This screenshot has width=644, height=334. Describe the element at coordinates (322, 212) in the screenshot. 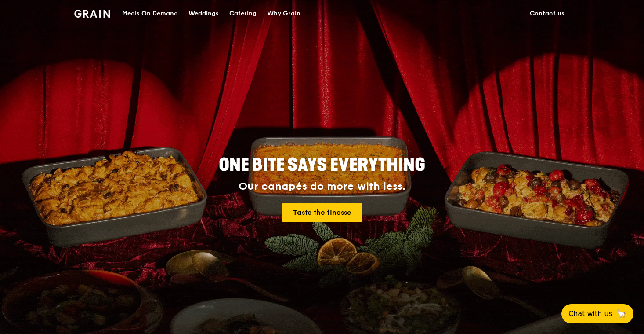

I see `a: Taste the finesse` at that location.